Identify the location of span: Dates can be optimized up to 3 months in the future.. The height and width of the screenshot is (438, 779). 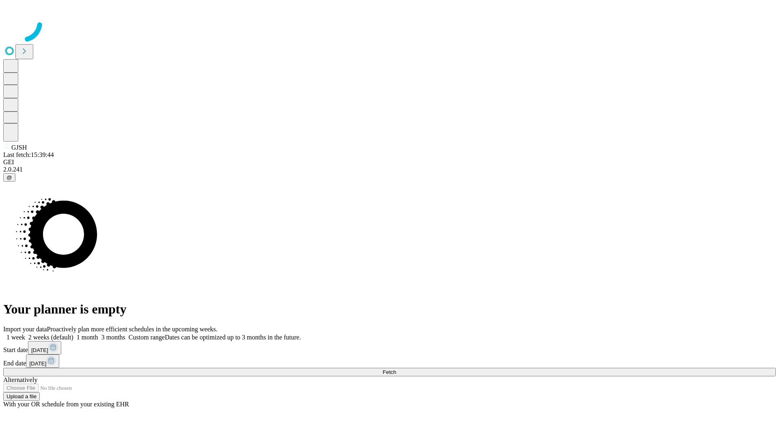
(233, 337).